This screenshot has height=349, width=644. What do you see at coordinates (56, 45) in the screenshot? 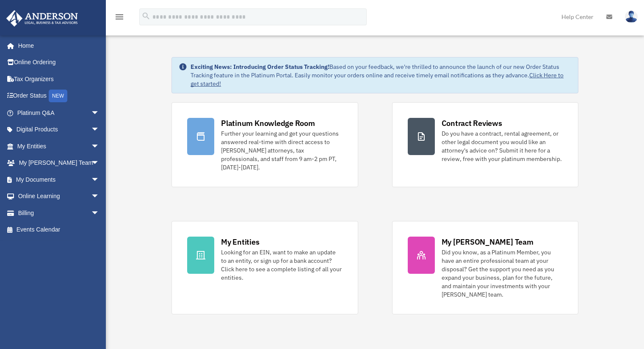
I see `a: Home` at bounding box center [56, 45].